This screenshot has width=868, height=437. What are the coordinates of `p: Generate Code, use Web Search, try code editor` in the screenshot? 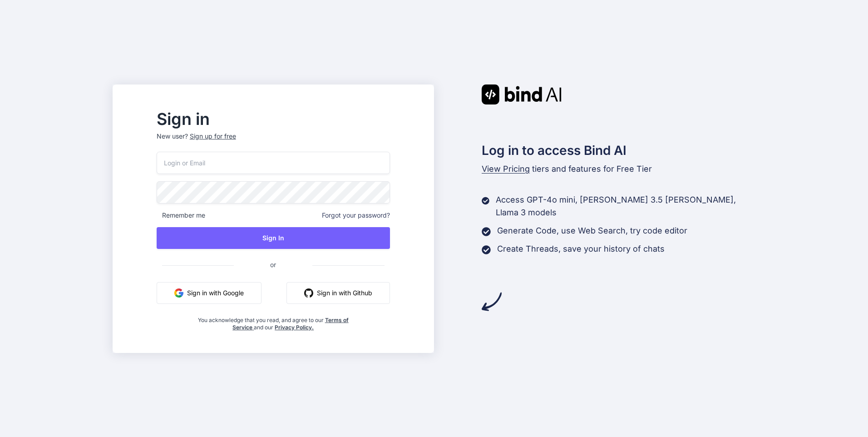 It's located at (592, 231).